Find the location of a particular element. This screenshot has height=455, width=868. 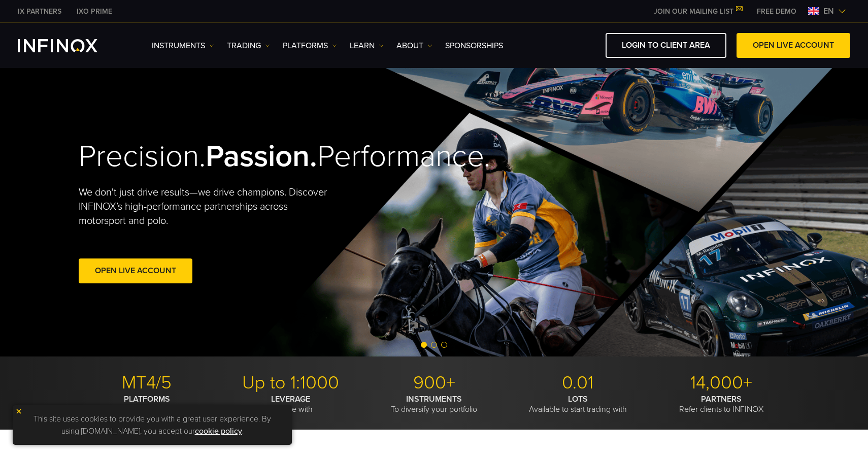

p: With modern trading tools is located at coordinates (147, 404).